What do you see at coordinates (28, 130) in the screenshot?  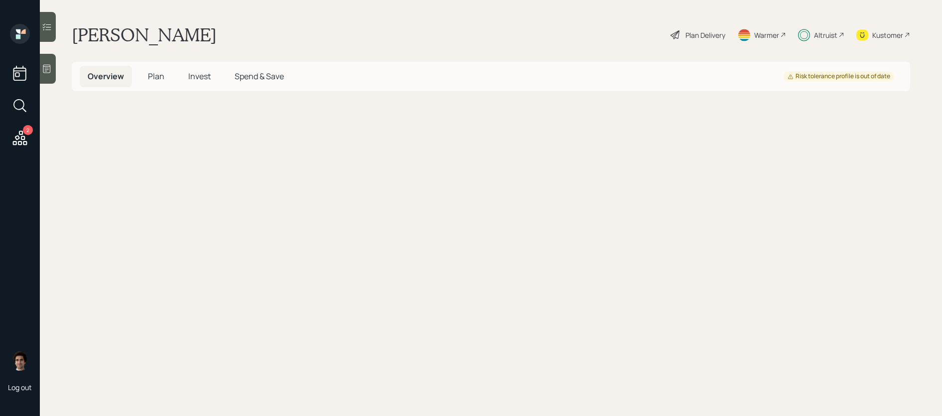 I see `div: 2` at bounding box center [28, 130].